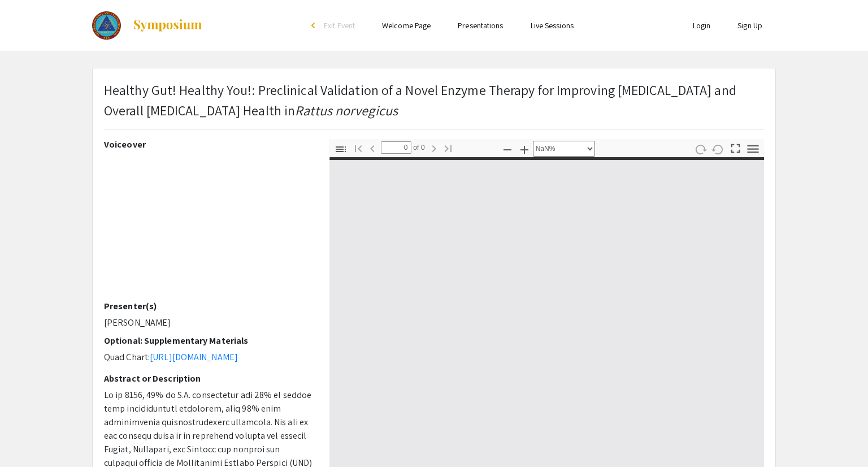 The width and height of the screenshot is (868, 467). What do you see at coordinates (148, 25) in the screenshot?
I see `a: 2025 Colorado Science and Engineering Fair` at bounding box center [148, 25].